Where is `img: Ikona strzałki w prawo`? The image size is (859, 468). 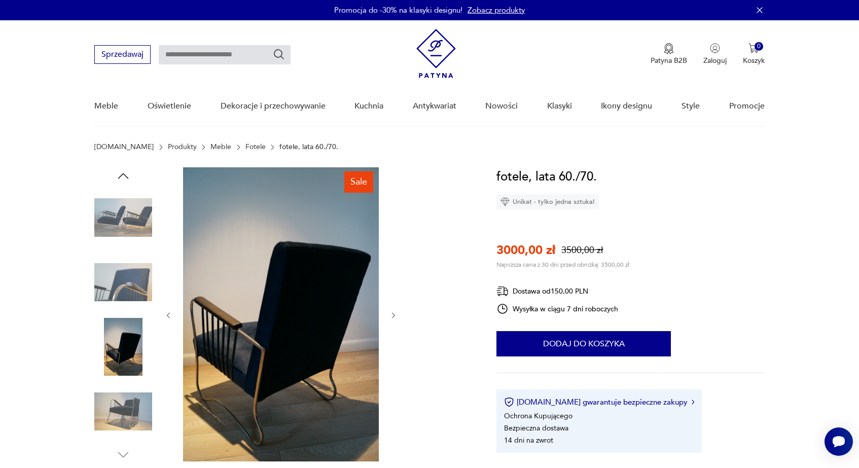 img: Ikona strzałki w prawo is located at coordinates (693, 402).